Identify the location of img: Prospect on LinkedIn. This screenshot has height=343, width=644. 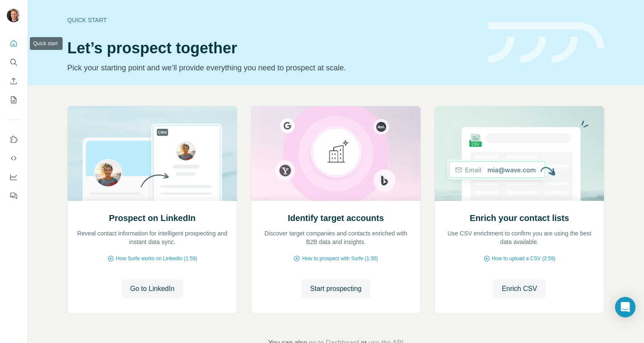
(152, 153).